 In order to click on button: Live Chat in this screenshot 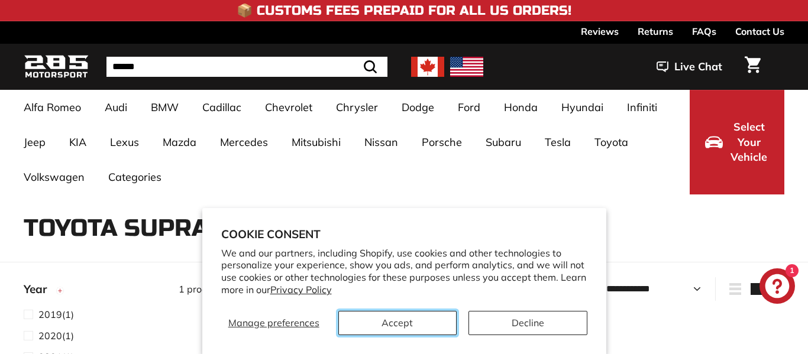, I will do `click(689, 67)`.